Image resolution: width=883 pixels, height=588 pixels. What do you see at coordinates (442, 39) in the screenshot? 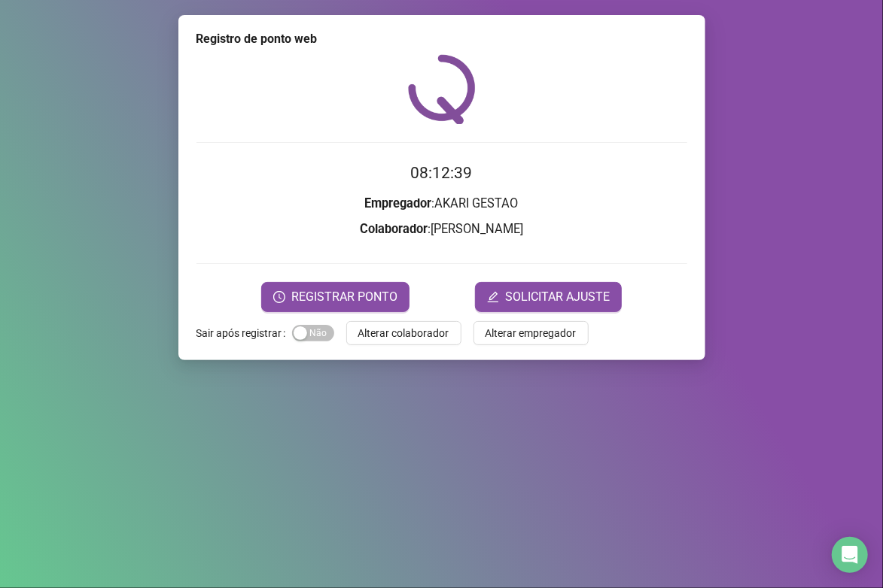
I see `div: Registro de ponto web` at bounding box center [442, 39].